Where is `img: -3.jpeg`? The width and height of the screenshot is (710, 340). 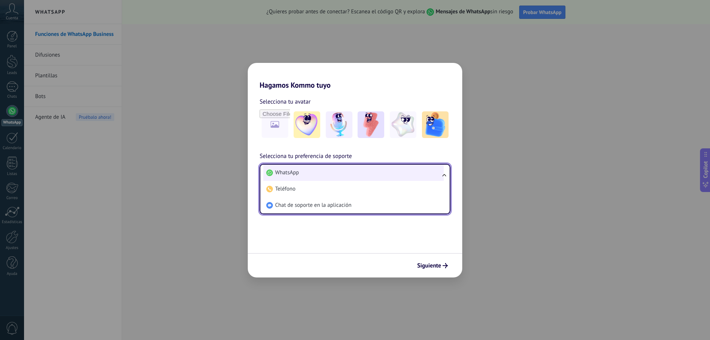 img: -3.jpeg is located at coordinates (371, 125).